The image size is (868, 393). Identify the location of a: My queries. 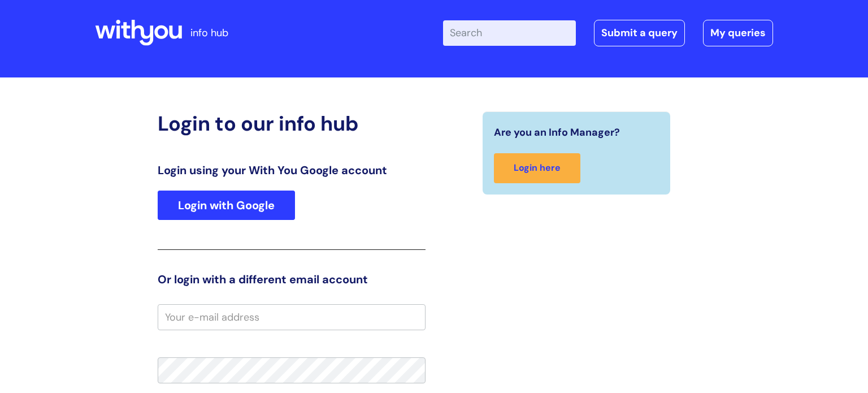
(738, 33).